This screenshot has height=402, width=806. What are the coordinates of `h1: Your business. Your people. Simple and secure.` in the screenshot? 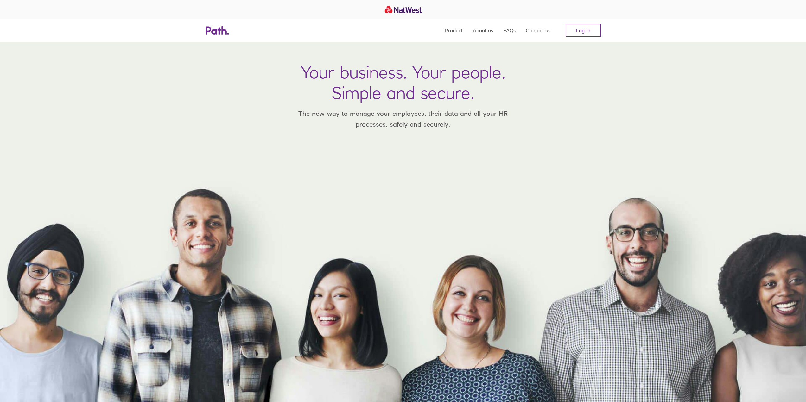 It's located at (403, 83).